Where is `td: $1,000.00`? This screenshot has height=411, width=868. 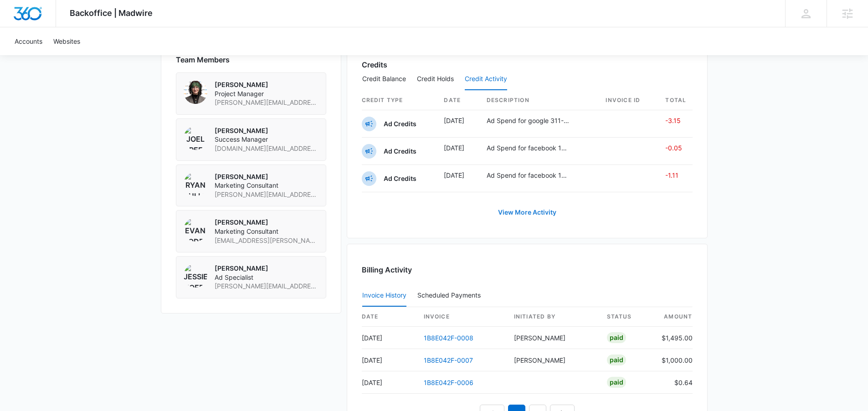 td: $1,000.00 is located at coordinates (674, 360).